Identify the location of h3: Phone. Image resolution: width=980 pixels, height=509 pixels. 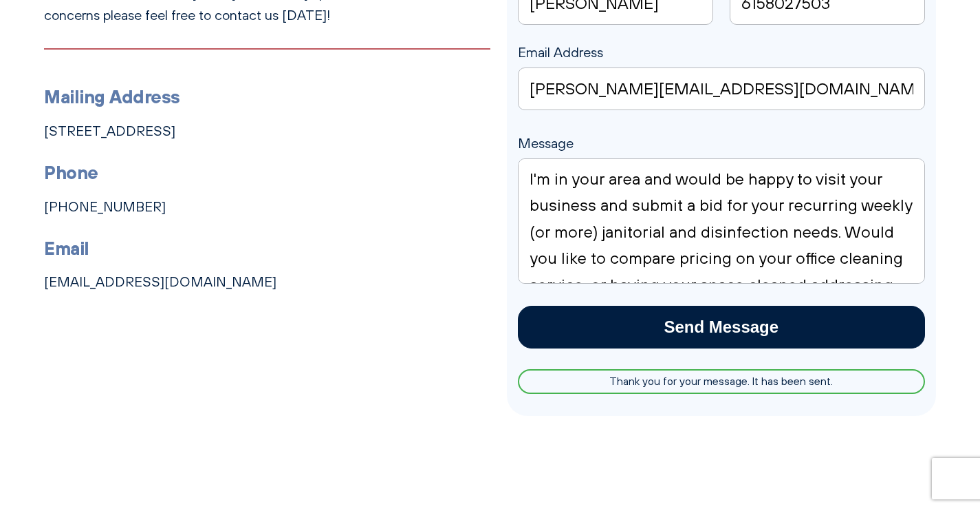
(267, 172).